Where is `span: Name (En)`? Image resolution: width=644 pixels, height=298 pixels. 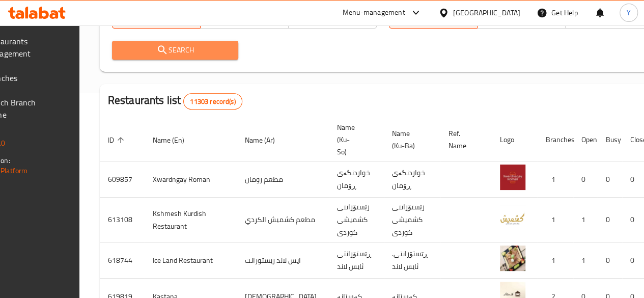
span: Name (En) is located at coordinates (175, 140).